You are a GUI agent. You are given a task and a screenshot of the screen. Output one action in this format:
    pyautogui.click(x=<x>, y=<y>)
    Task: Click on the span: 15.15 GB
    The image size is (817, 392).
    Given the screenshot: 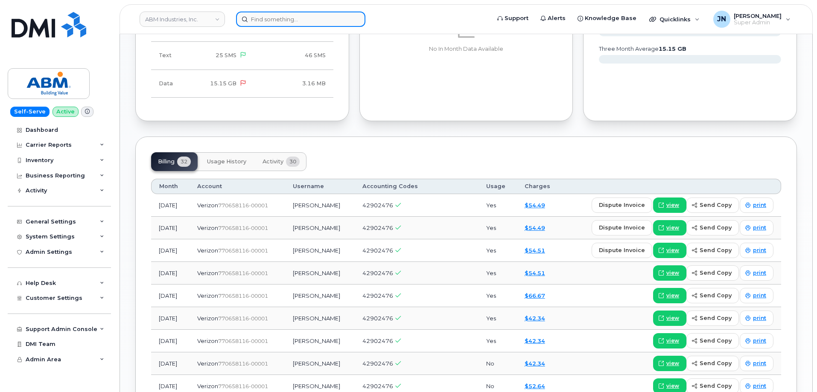 What is the action you would take?
    pyautogui.click(x=223, y=83)
    